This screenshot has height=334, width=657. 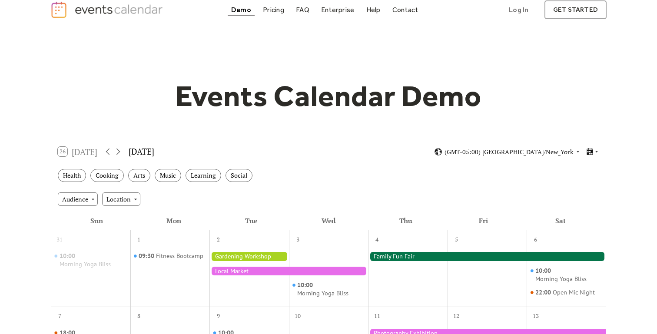 I want to click on a: Enterprise, so click(x=337, y=10).